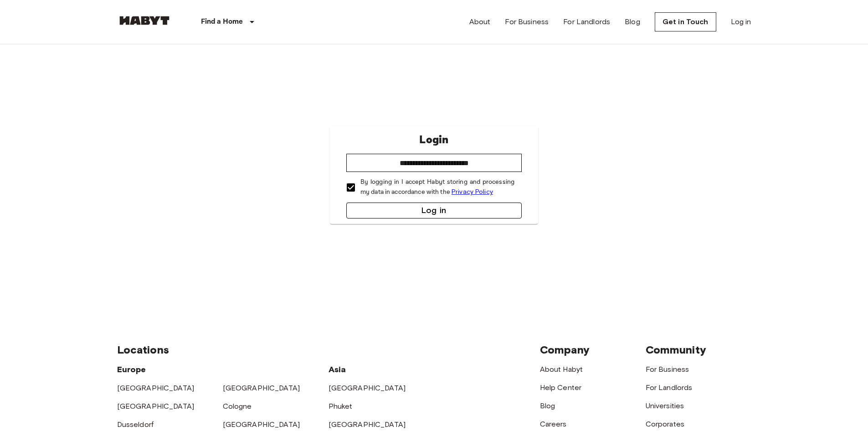 Image resolution: width=868 pixels, height=437 pixels. What do you see at coordinates (473, 191) in the screenshot?
I see `a: Privacy Policy` at bounding box center [473, 191].